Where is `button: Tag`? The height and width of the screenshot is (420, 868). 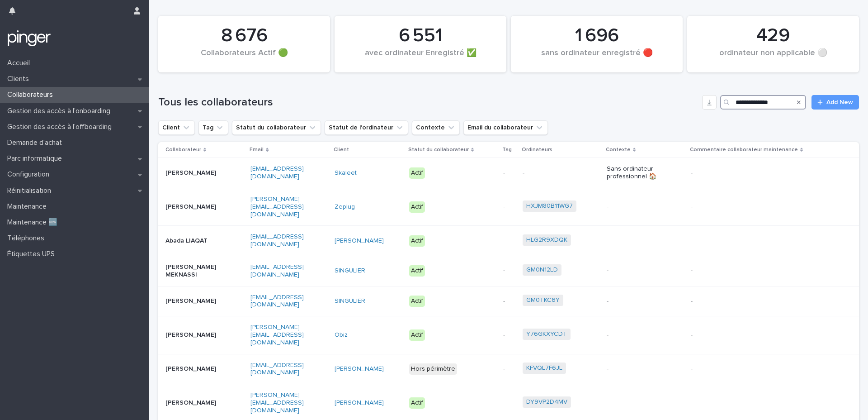
button: Tag is located at coordinates (214, 127).